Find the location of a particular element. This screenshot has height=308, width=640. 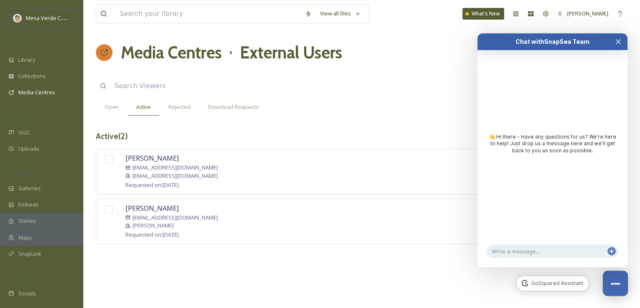

span: Open is located at coordinates (112, 107).